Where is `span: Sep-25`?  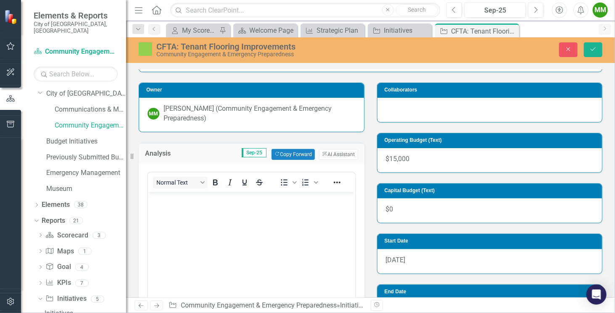 span: Sep-25 is located at coordinates (254, 153).